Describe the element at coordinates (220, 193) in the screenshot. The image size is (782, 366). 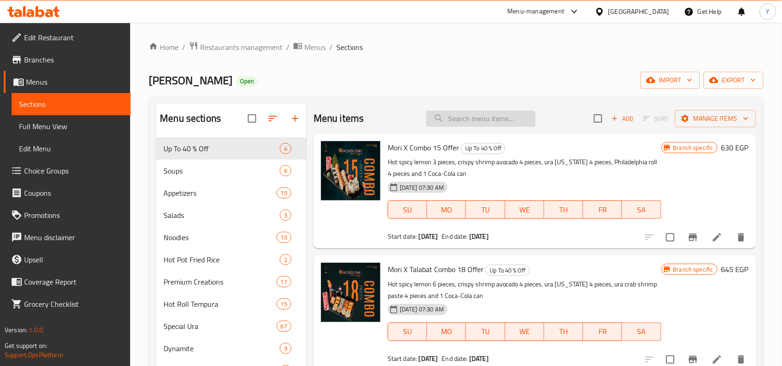
I see `span: Appetizers` at that location.